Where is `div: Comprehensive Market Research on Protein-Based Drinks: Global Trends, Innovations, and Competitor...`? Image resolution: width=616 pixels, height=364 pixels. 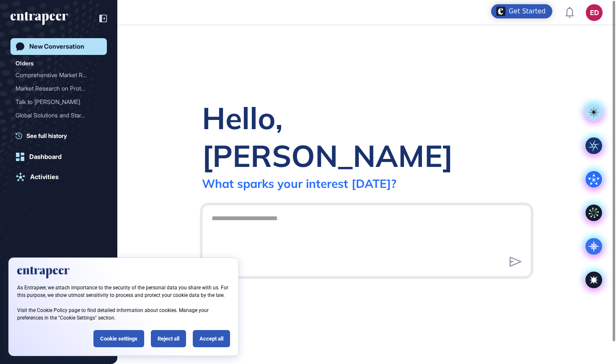 div: Comprehensive Market Research on Protein-Based Drinks: Global Trends, Innovations, and Competitor... is located at coordinates (59, 75).